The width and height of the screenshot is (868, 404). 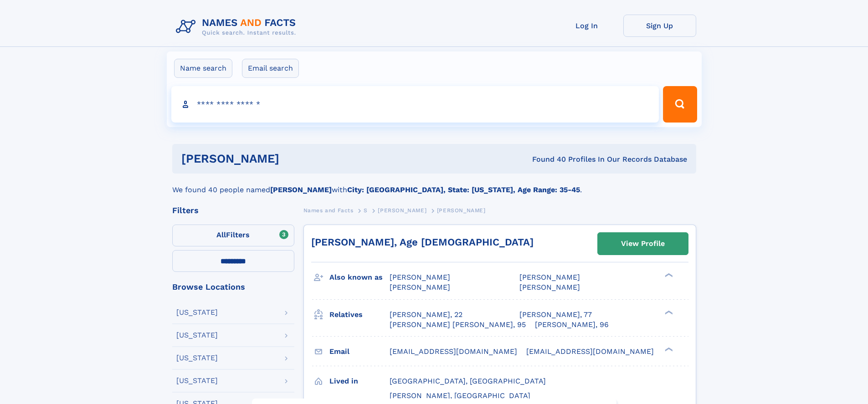 I want to click on h3: Lived in, so click(x=360, y=382).